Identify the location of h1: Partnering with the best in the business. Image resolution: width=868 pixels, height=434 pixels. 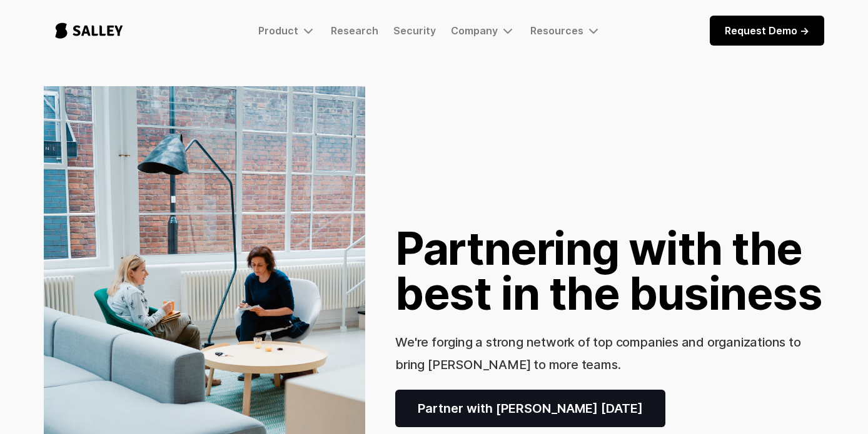
(610, 272).